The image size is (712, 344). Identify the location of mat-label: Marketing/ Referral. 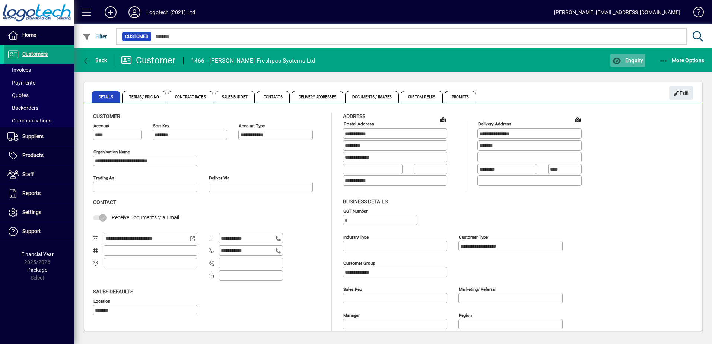
(477, 289).